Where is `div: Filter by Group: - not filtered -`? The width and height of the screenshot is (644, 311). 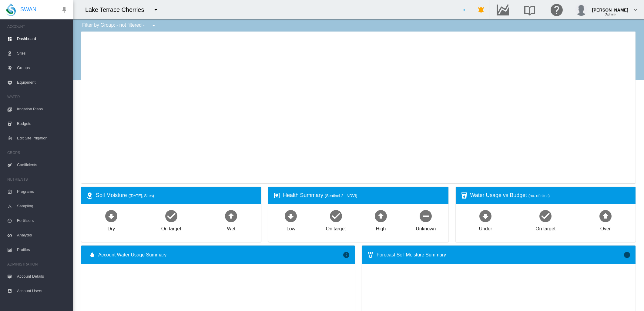 div: Filter by Group: - not filtered - is located at coordinates (119, 26).